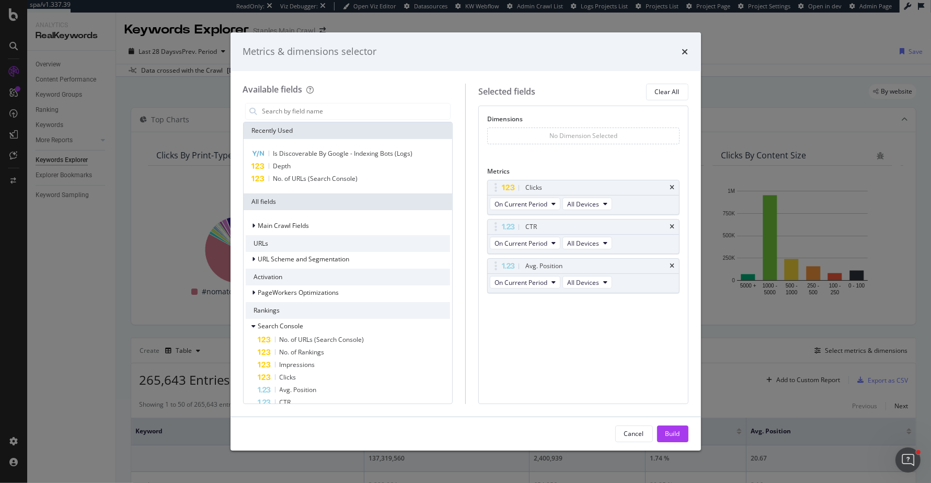 This screenshot has height=483, width=931. What do you see at coordinates (583, 275) in the screenshot?
I see `div: Avg. PositiontimesOn Current PeriodAll Devices` at bounding box center [583, 275].